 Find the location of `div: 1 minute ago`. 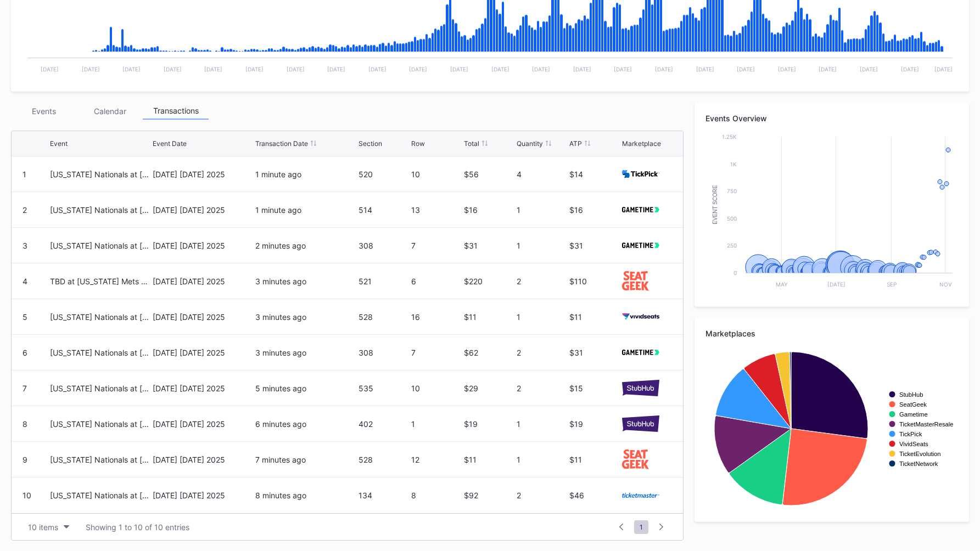

div: 1 minute ago is located at coordinates (306, 174).